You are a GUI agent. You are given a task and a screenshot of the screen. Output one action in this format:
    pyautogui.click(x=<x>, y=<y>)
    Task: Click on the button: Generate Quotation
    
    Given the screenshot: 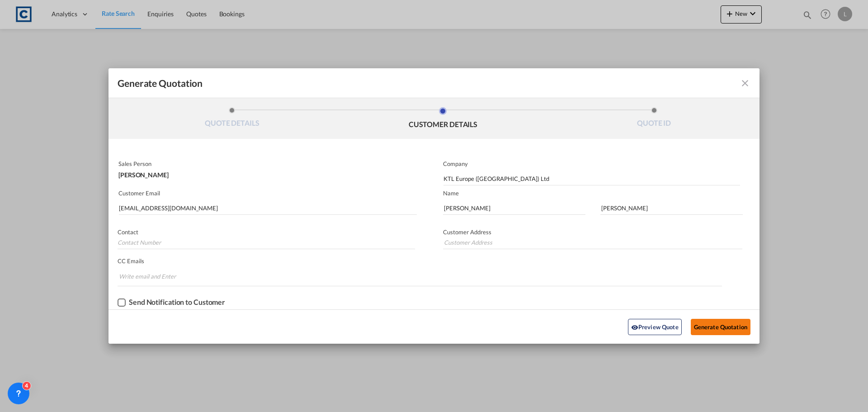 What is the action you would take?
    pyautogui.click(x=721, y=327)
    